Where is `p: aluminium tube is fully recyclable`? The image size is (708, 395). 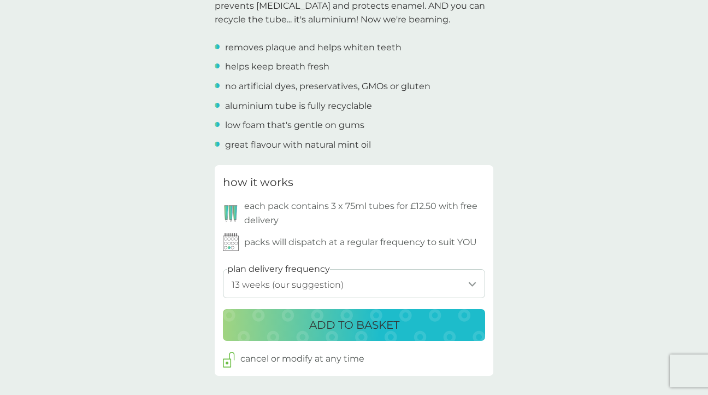
p: aluminium tube is fully recyclable is located at coordinates (298, 106).